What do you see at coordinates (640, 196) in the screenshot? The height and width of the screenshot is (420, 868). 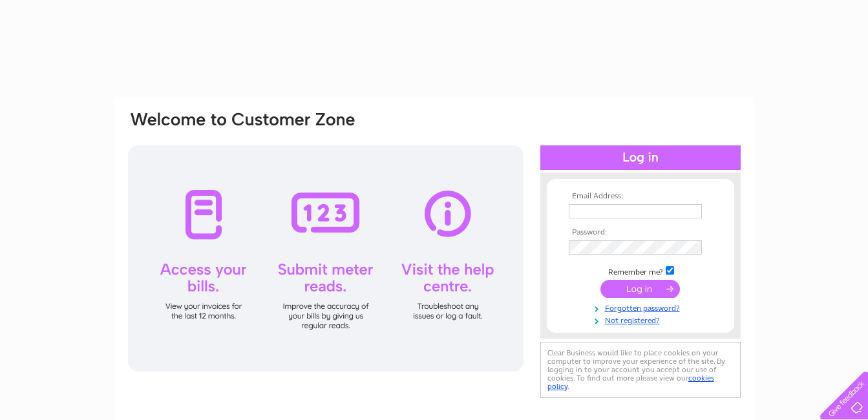 I see `th: Email Address:` at bounding box center [640, 196].